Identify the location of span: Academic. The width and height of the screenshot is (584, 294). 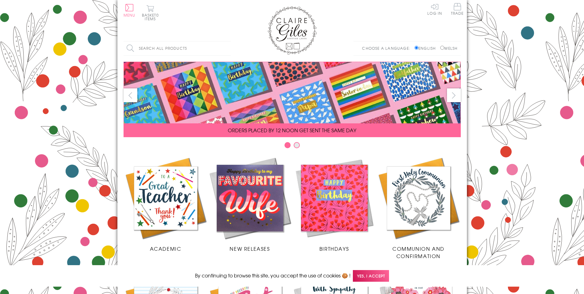
(166, 248).